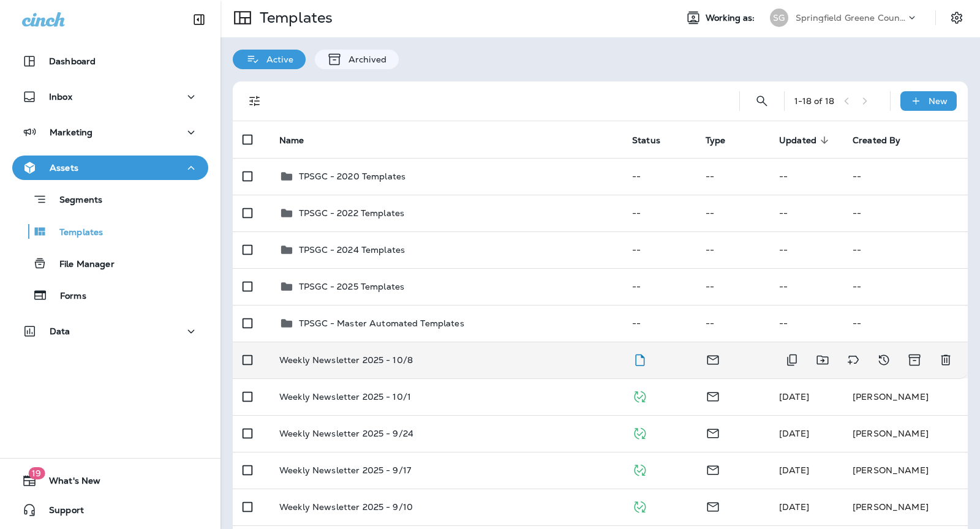  What do you see at coordinates (110, 231) in the screenshot?
I see `button: Templates` at bounding box center [110, 231].